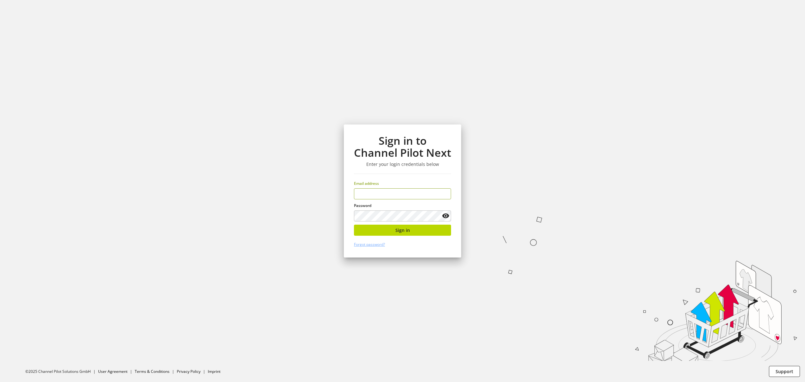  Describe the element at coordinates (188, 372) in the screenshot. I see `a: Privacy Policy` at that location.